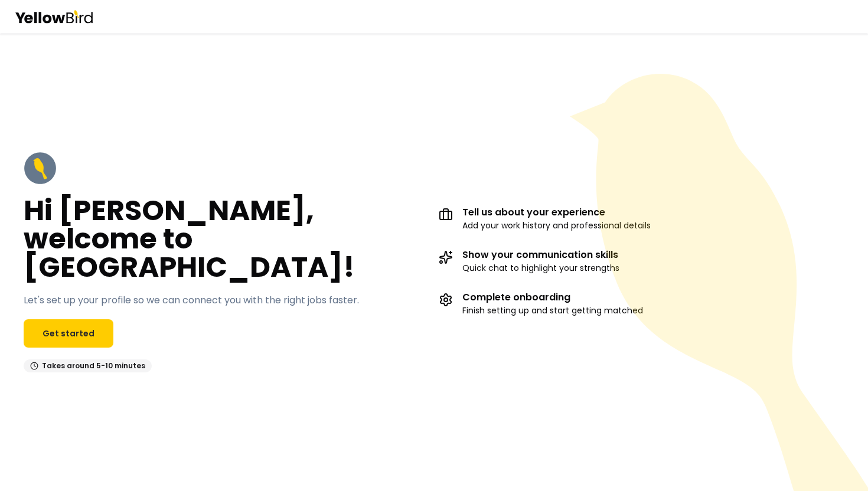 This screenshot has width=868, height=491. Describe the element at coordinates (553, 310) in the screenshot. I see `p: Finish setting up and start getting matched` at that location.